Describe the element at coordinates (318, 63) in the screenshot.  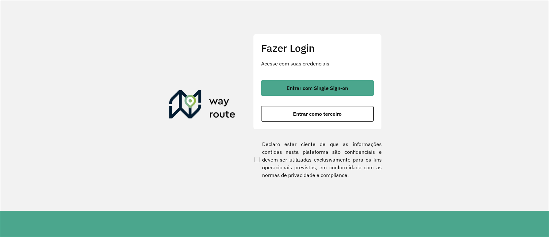
I see `p: Acesse com suas credenciais` at that location.